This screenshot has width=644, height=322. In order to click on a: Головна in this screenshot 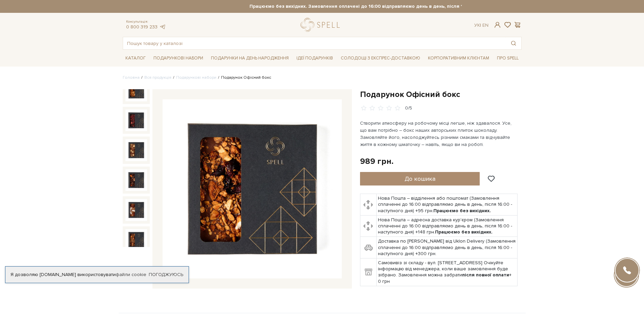, I will do `click(131, 77)`.